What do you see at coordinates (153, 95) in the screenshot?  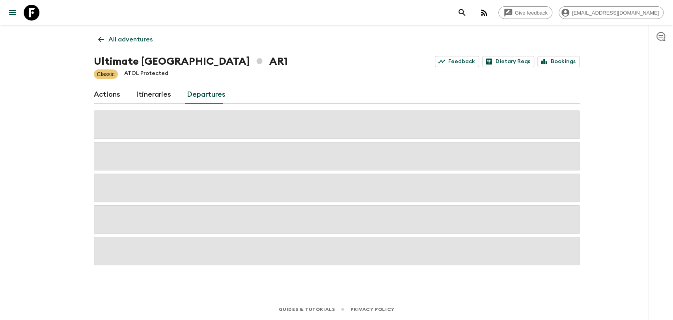 I see `a: Itineraries` at bounding box center [153, 95].